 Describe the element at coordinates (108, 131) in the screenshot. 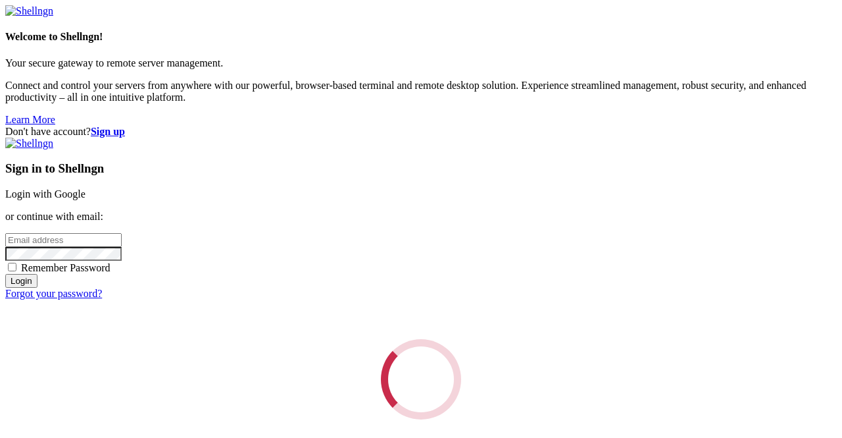

I see `a: Sign up` at that location.